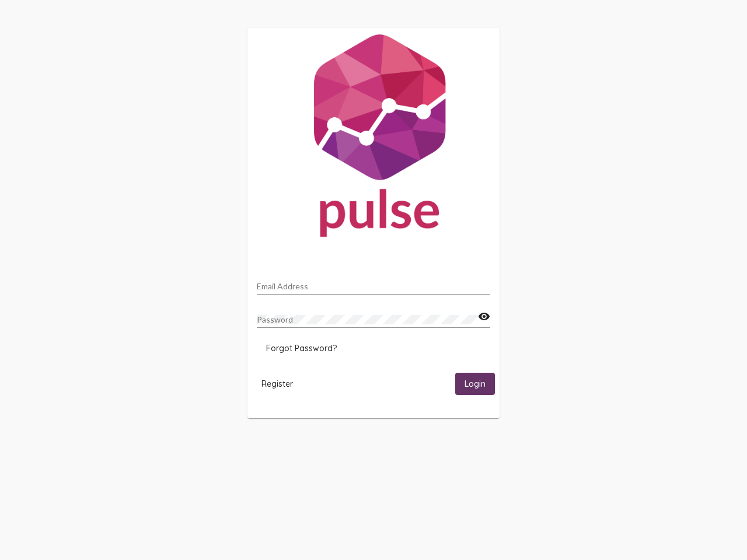  Describe the element at coordinates (374, 138) in the screenshot. I see `img: Pulse For Good Logo` at that location.